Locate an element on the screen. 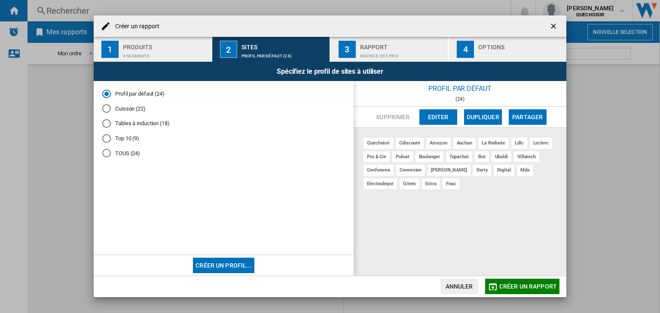  div: auchan is located at coordinates (464, 143).